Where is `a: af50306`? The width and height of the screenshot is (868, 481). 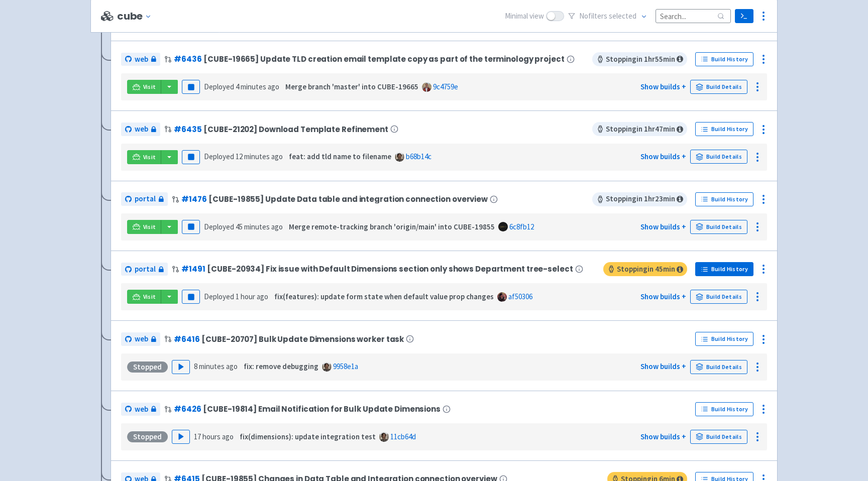 a: af50306 is located at coordinates (520, 296).